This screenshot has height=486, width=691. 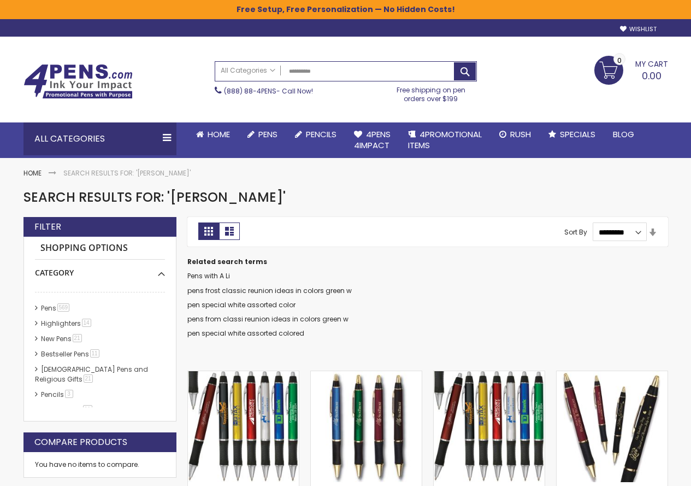 I want to click on a: Blog, so click(x=623, y=134).